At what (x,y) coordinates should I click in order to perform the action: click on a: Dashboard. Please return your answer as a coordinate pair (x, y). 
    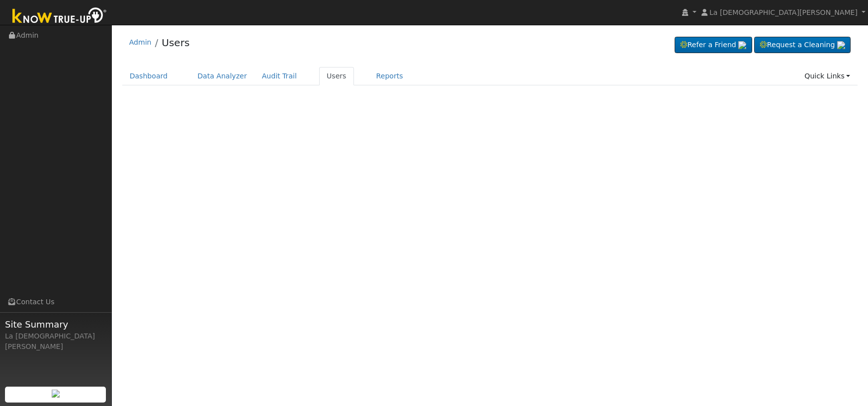
    Looking at the image, I should click on (149, 76).